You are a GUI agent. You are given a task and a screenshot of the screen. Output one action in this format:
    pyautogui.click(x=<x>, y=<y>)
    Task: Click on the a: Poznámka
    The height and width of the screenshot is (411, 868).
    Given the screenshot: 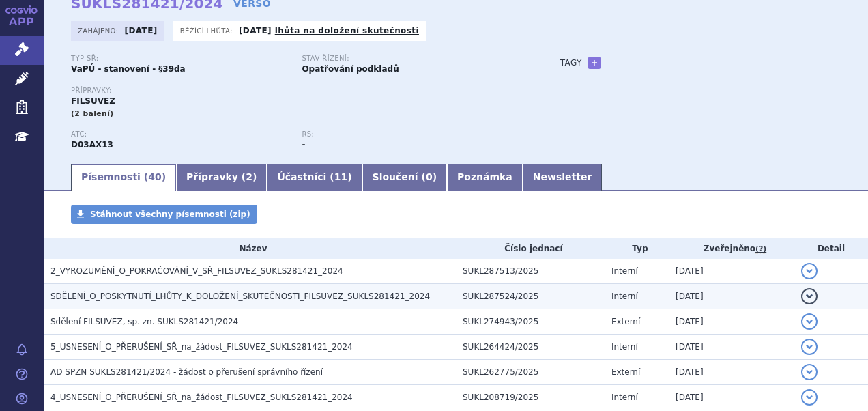 What is the action you would take?
    pyautogui.click(x=485, y=178)
    